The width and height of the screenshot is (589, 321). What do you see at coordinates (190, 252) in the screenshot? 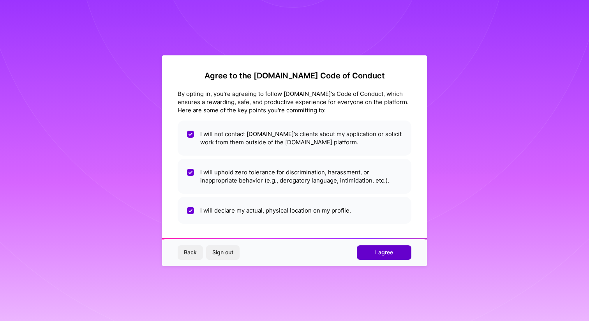
I see `span: Back` at bounding box center [190, 252].